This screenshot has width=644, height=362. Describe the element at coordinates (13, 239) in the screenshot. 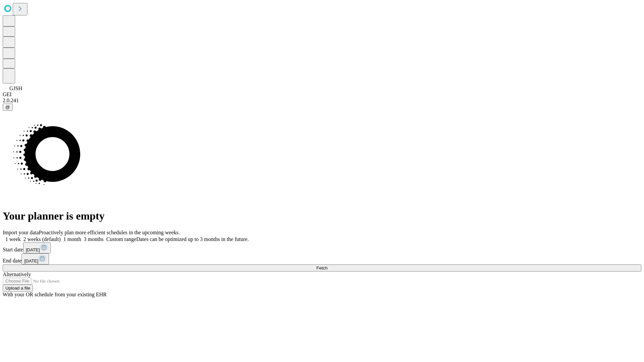

I see `span: 1 week` at that location.